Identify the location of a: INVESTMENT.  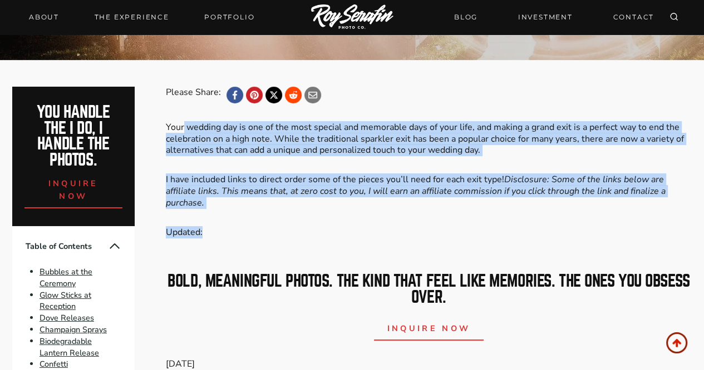
(545, 17).